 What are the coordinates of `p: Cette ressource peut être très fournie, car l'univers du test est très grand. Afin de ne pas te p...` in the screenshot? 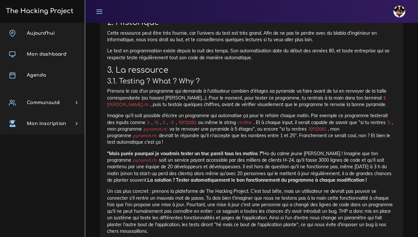 It's located at (252, 36).